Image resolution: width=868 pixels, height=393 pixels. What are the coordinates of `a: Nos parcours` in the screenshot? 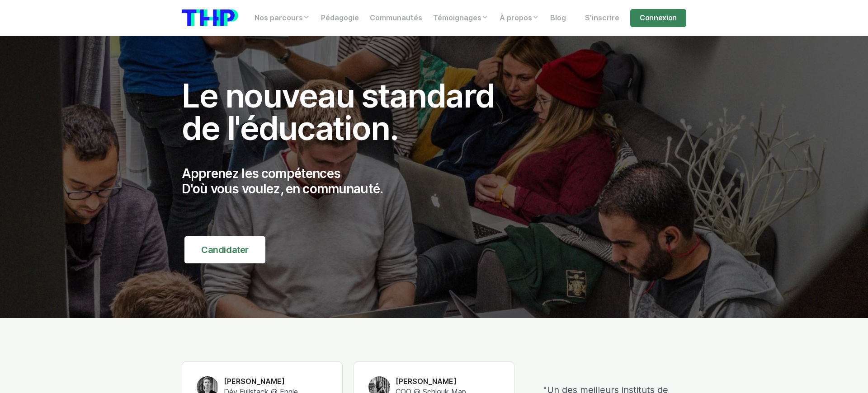 It's located at (282, 18).